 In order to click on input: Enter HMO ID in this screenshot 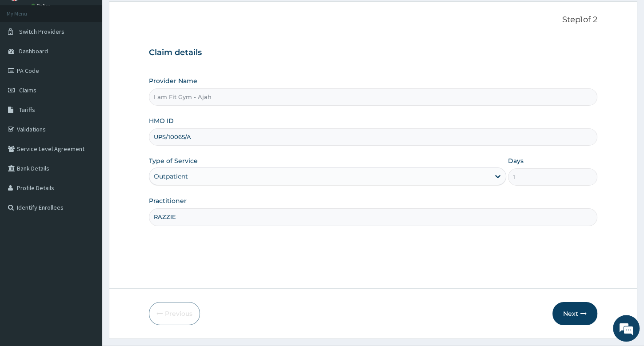, I will do `click(373, 137)`.